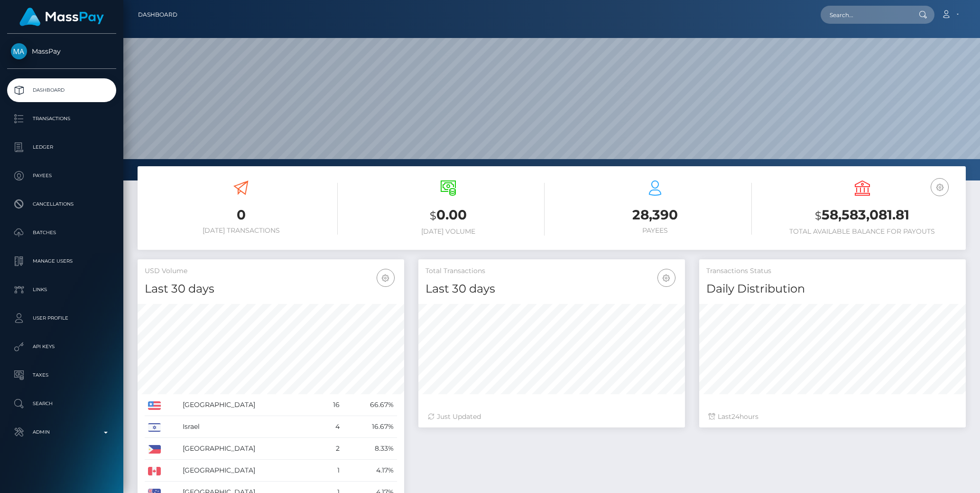 This screenshot has width=980, height=493. What do you see at coordinates (62, 404) in the screenshot?
I see `a: Search` at bounding box center [62, 404].